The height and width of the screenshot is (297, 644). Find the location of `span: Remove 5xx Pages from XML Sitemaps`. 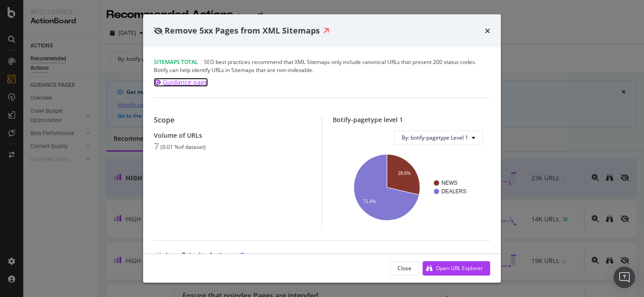

span: Remove 5xx Pages from XML Sitemaps is located at coordinates (242, 30).